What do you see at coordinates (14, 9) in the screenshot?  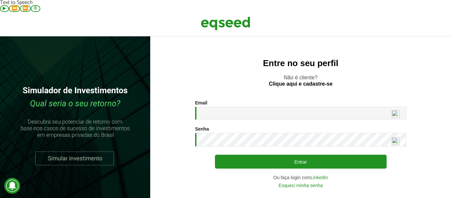 I see `button: Previous` at bounding box center [14, 9].